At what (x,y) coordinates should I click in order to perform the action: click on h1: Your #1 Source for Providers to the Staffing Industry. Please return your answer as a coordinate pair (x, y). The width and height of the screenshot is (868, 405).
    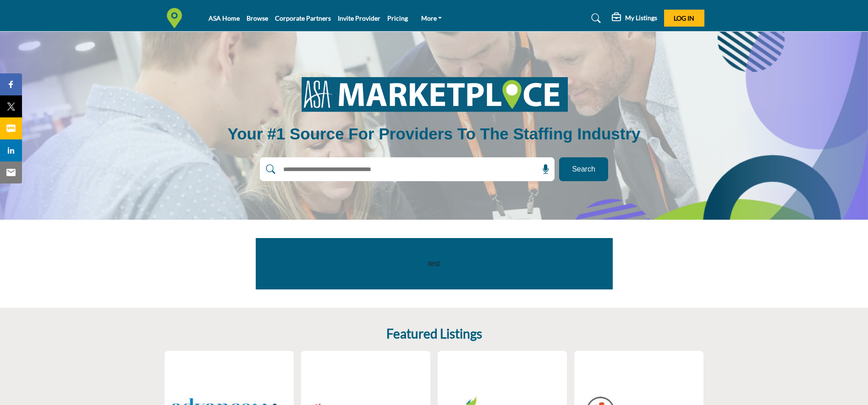
    Looking at the image, I should click on (434, 134).